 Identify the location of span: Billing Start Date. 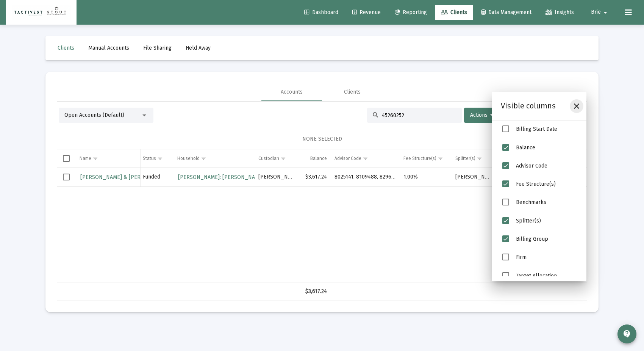
(536, 129).